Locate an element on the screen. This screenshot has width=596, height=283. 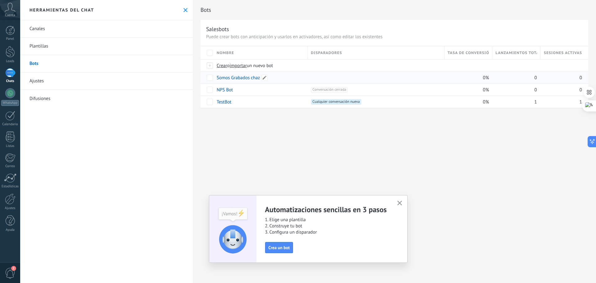
a: Ajustes is located at coordinates (106, 81).